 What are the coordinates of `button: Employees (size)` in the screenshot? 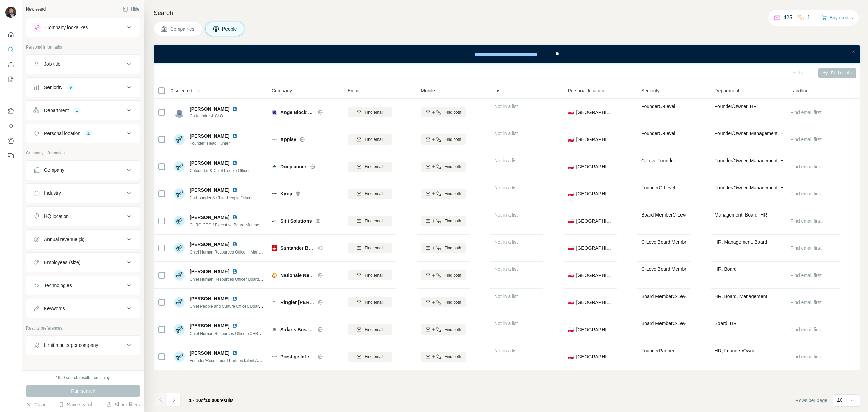 It's located at (83, 262).